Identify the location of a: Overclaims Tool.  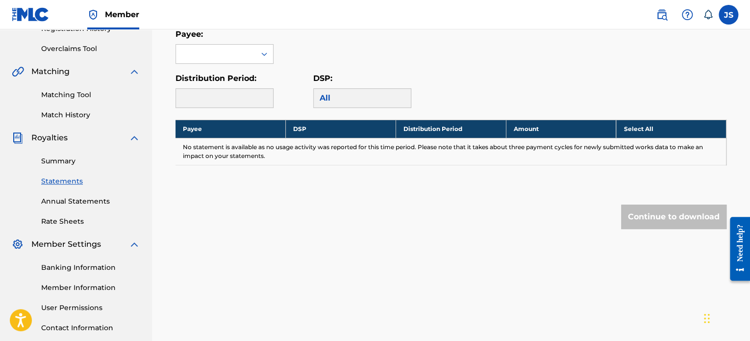
(91, 49).